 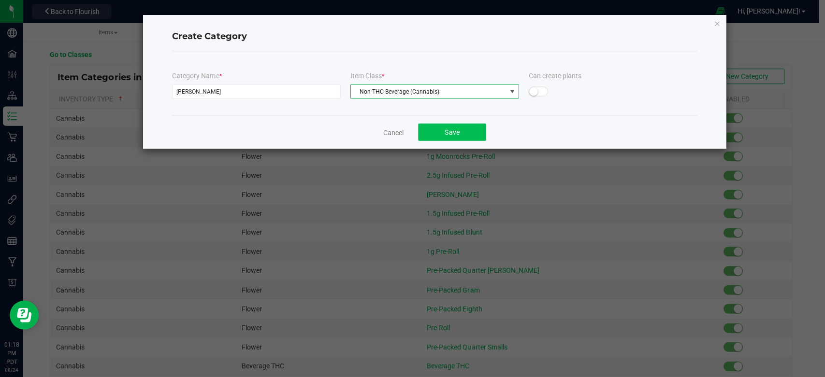 What do you see at coordinates (366, 76) in the screenshot?
I see `label: Item Class` at bounding box center [366, 76].